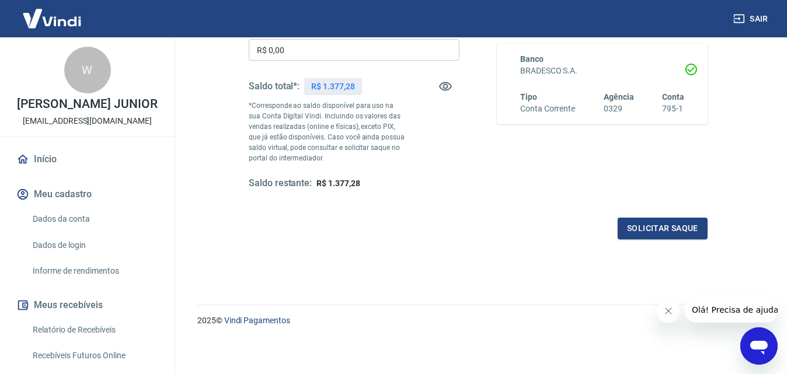 The height and width of the screenshot is (374, 787). What do you see at coordinates (528, 97) in the screenshot?
I see `span: Tipo` at bounding box center [528, 97].